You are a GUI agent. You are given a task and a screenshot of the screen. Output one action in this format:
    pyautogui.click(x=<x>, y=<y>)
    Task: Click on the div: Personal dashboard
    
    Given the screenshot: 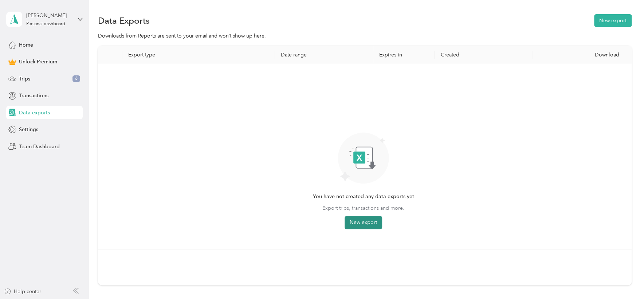 What is the action you would take?
    pyautogui.click(x=46, y=24)
    